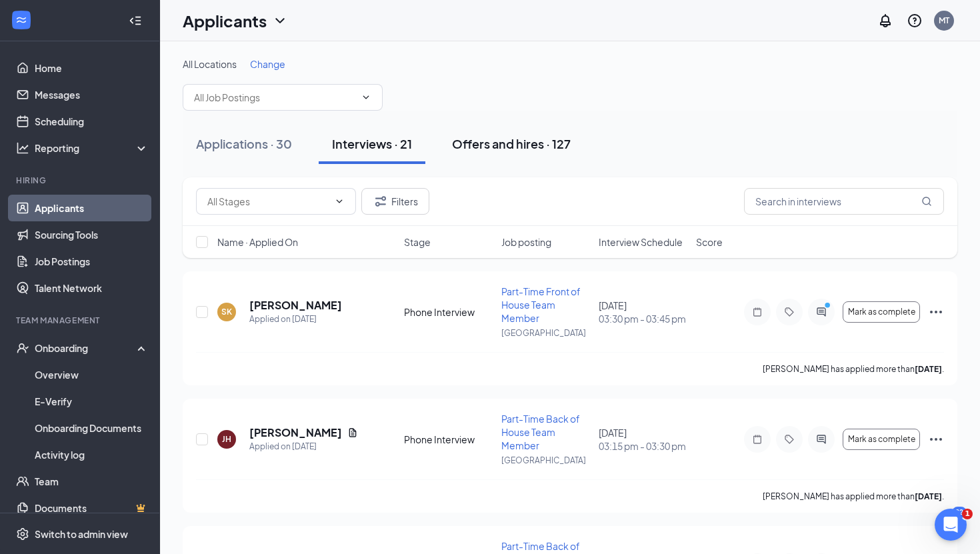 The image size is (980, 554). Describe the element at coordinates (91, 261) in the screenshot. I see `a: Job Postings` at that location.